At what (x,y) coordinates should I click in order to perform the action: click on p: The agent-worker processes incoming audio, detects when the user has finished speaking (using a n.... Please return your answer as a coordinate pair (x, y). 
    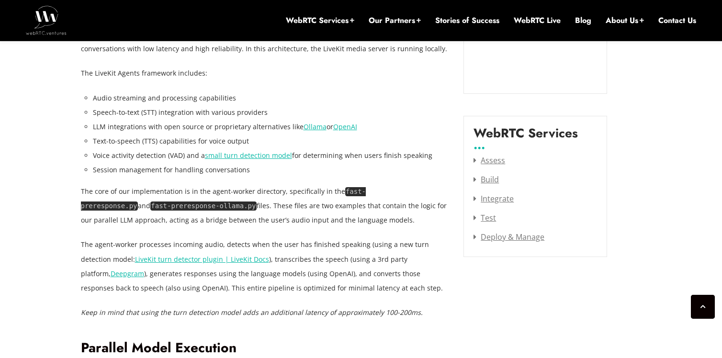
    Looking at the image, I should click on (265, 266).